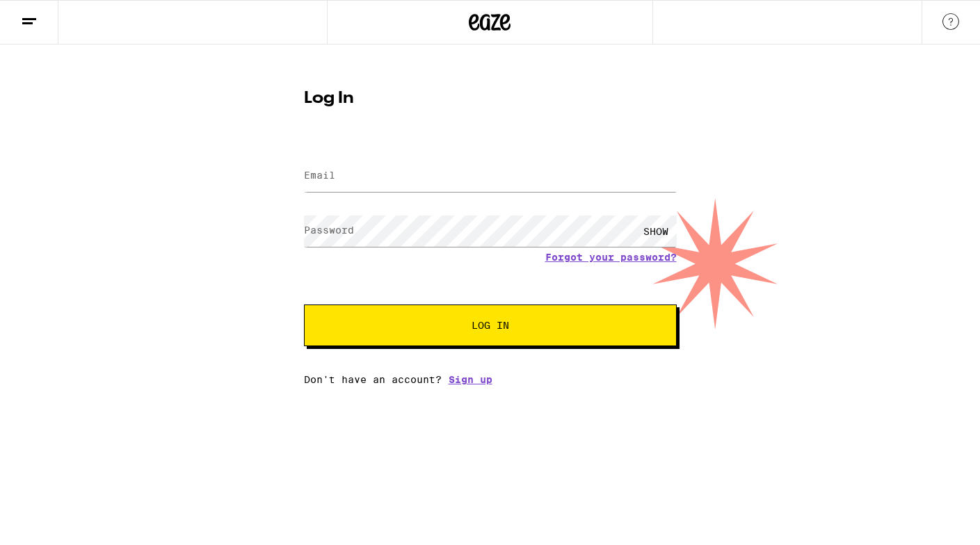  What do you see at coordinates (611, 258) in the screenshot?
I see `a: Forgot your password?` at bounding box center [611, 258].